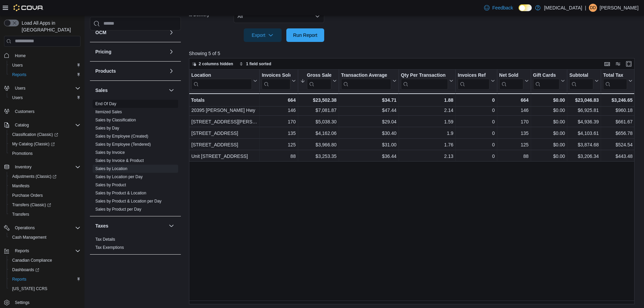 This screenshot has height=308, width=644. I want to click on div: $3,253.35, so click(318, 156).